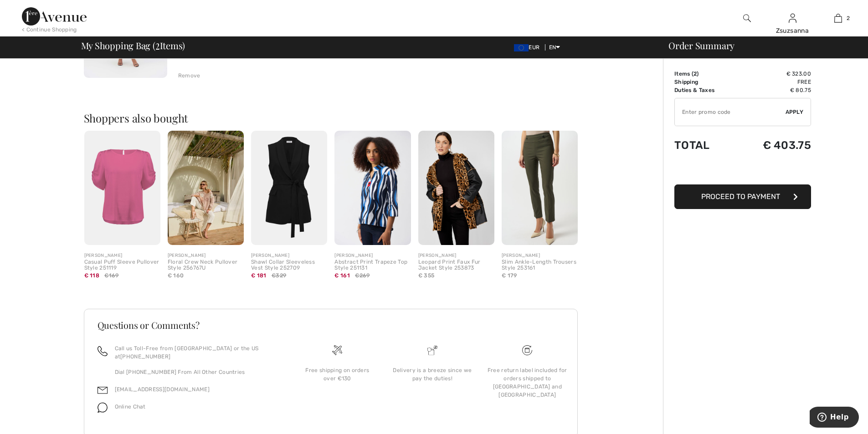 The width and height of the screenshot is (868, 434). I want to click on div: Floral Crew Neck Pullover Style 256767U, so click(205, 265).